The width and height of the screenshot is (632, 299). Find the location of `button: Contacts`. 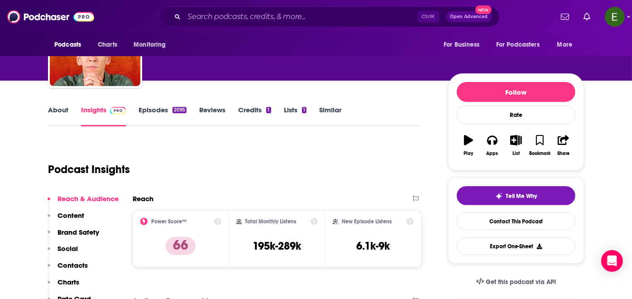

button: Contacts is located at coordinates (67, 269).